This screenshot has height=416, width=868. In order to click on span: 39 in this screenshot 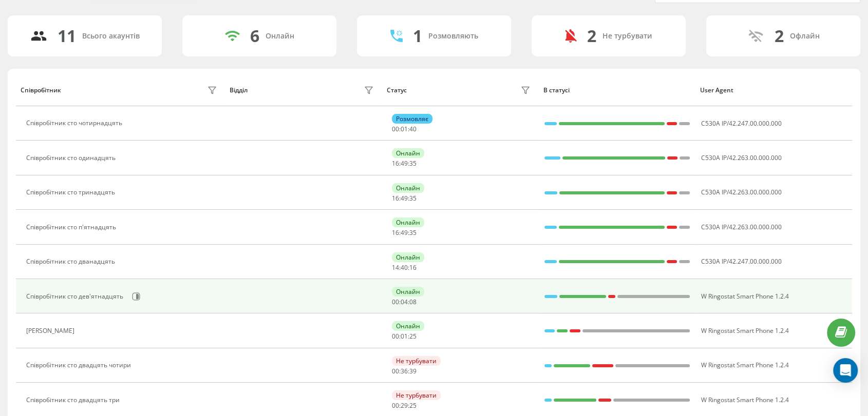, I will do `click(413, 371)`.